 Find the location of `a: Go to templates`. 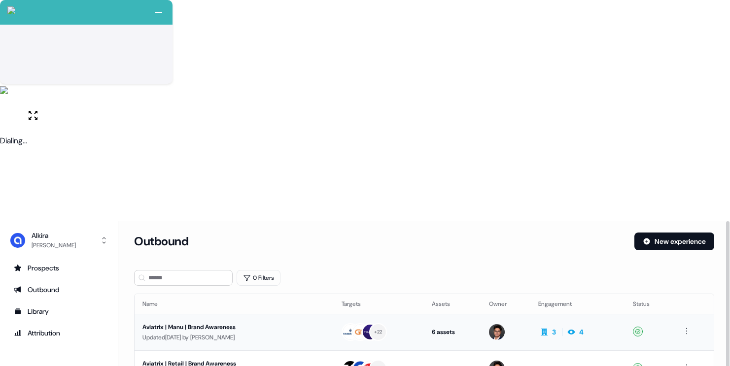

a: Go to templates is located at coordinates (59, 312).